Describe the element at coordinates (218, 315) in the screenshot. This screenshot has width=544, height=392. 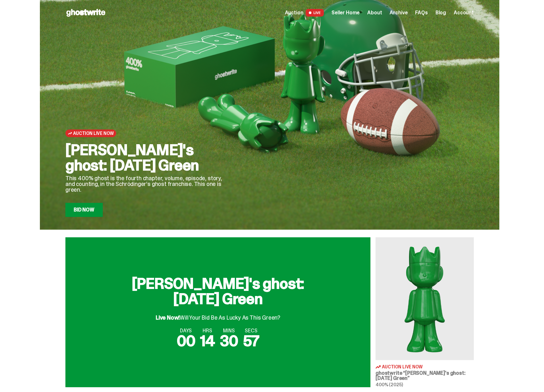
I see `div: Will Your Bid Be As Lucky As This Green?` at that location.